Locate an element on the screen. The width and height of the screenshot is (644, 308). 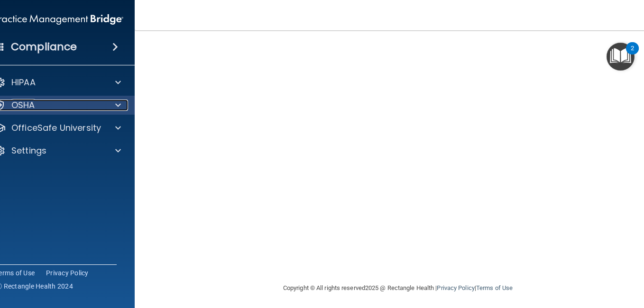
div: Copyright © All rights reserved 2025 @ Rectangle Health | | is located at coordinates (398, 288).